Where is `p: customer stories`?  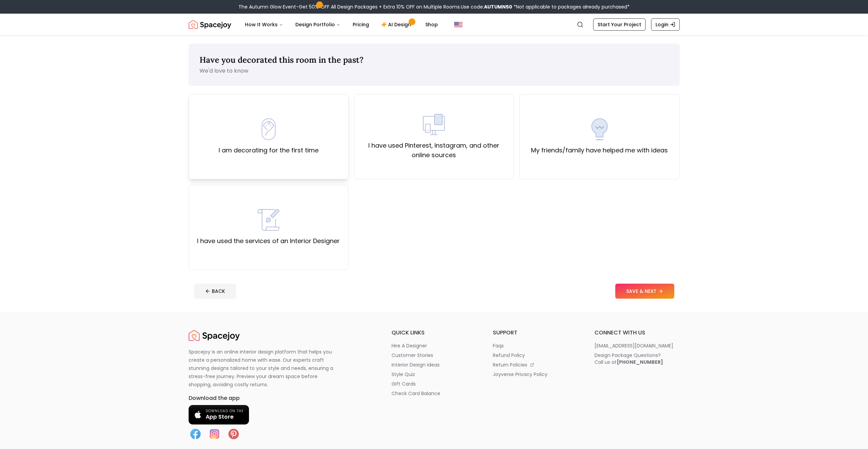 p: customer stories is located at coordinates (412, 355).